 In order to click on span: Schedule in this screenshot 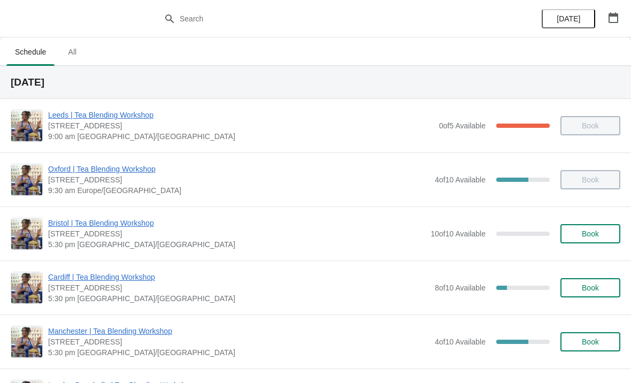, I will do `click(30, 52)`.